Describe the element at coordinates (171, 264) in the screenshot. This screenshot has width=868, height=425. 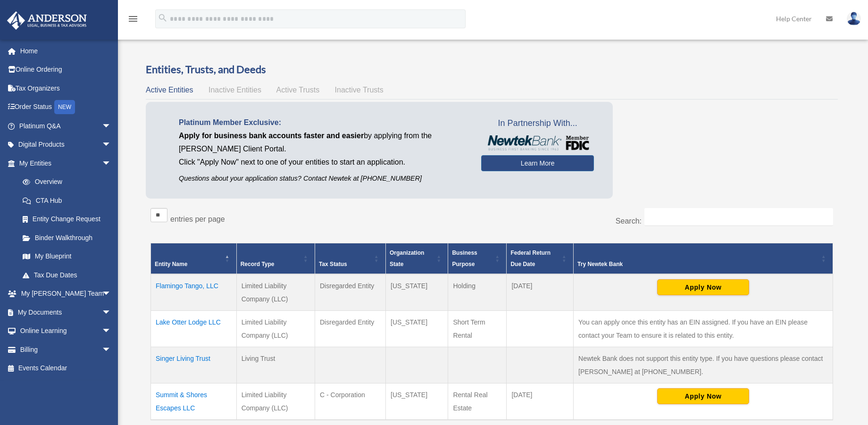
I see `span: Entity Name` at that location.